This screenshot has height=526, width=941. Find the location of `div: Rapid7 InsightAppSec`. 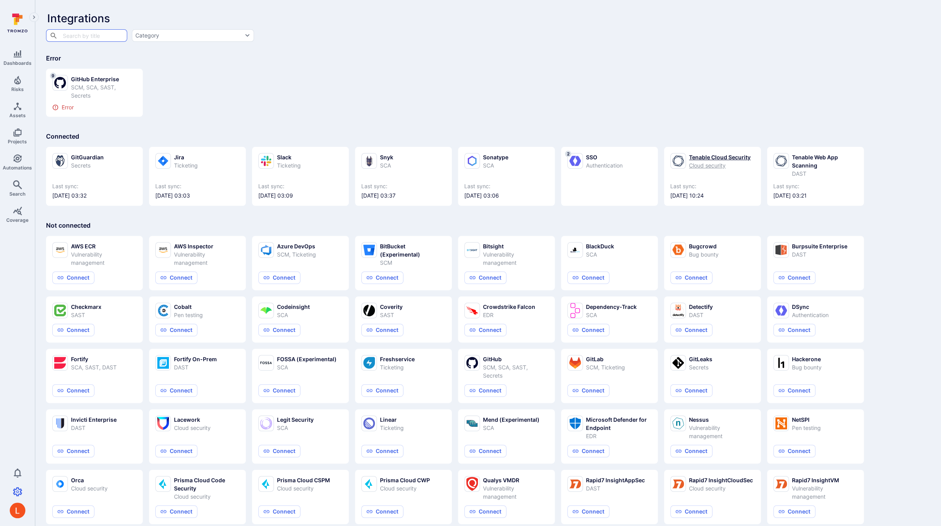

div: Rapid7 InsightAppSec is located at coordinates (615, 480).